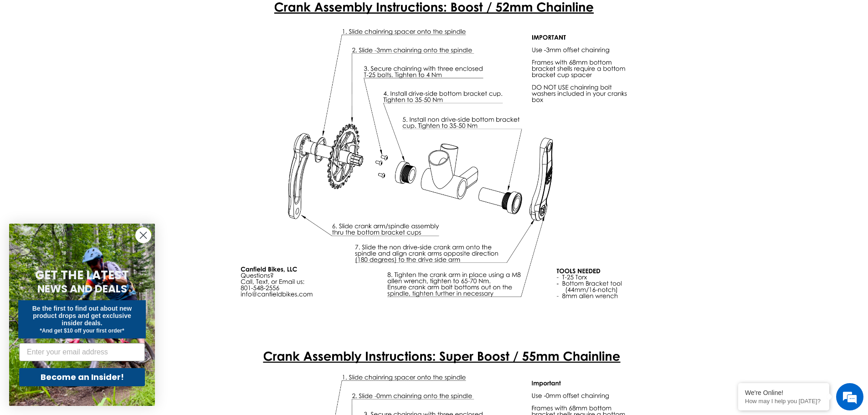 Image resolution: width=868 pixels, height=415 pixels. I want to click on div: Navigation go back, so click(17, 57).